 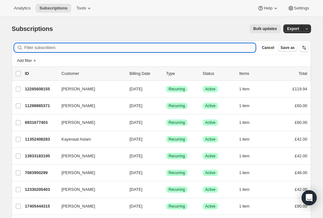 I want to click on p: ID, so click(x=41, y=73).